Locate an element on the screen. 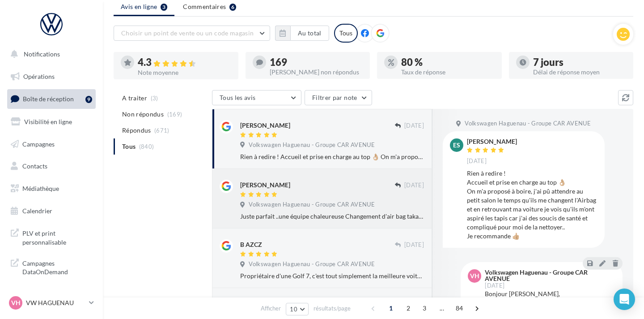 This screenshot has height=319, width=644. span: 84 is located at coordinates (459, 308).